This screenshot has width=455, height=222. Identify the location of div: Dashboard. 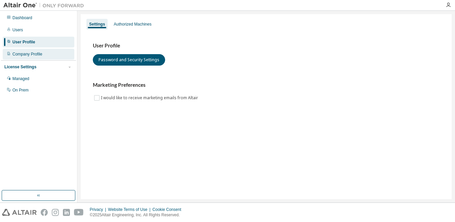
(22, 18).